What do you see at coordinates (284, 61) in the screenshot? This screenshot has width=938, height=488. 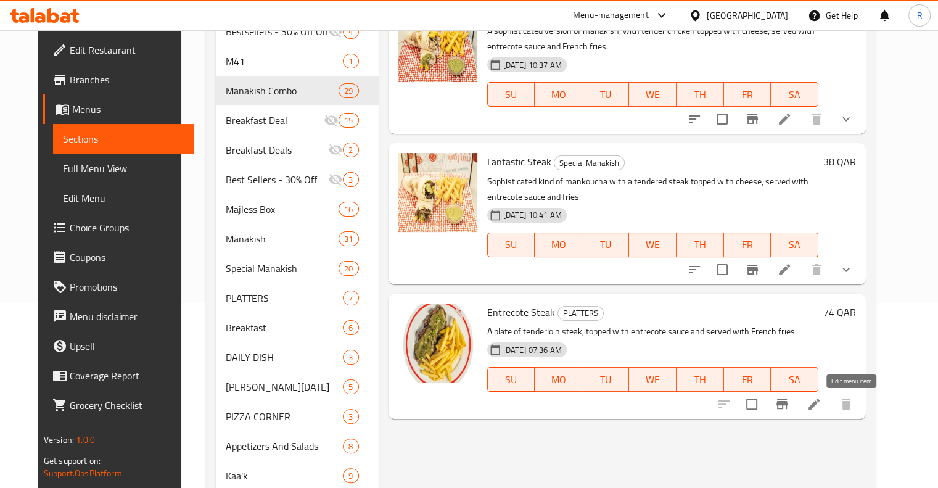 I see `span: M41` at bounding box center [284, 61].